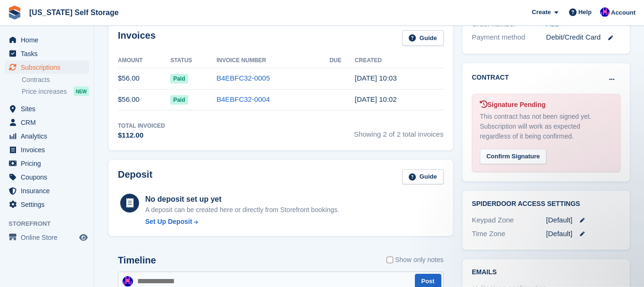 The width and height of the screenshot is (644, 287). Describe the element at coordinates (342, 61) in the screenshot. I see `th: Due` at that location.